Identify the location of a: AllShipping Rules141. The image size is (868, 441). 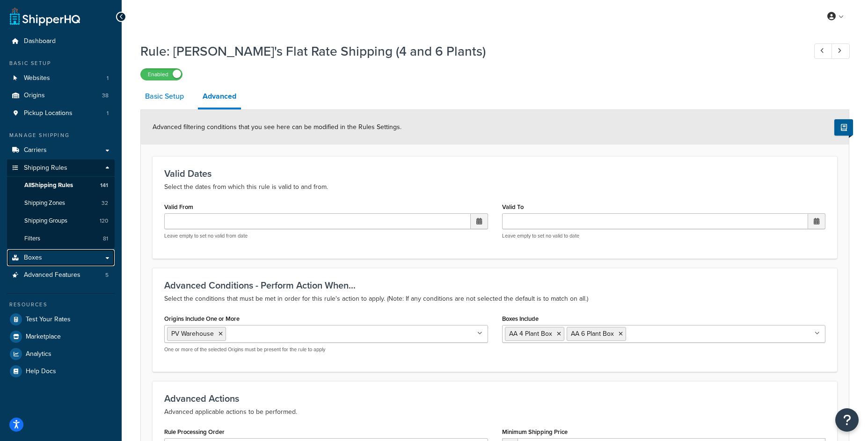
(61, 185).